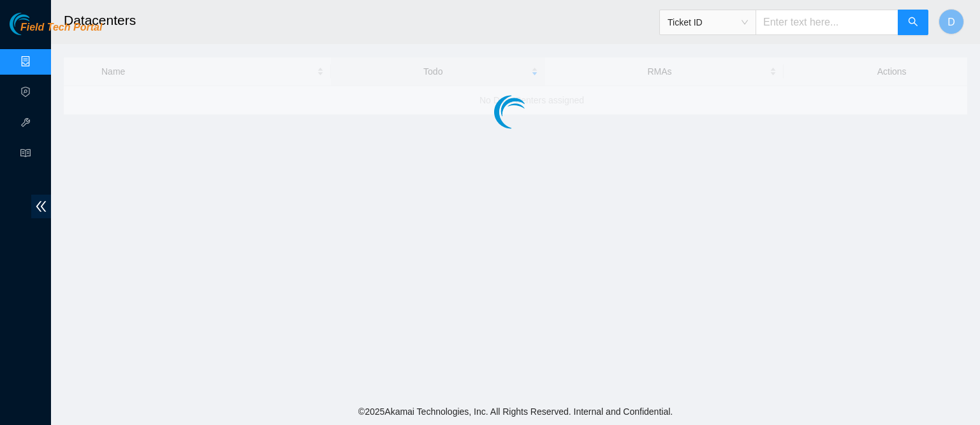  Describe the element at coordinates (951, 22) in the screenshot. I see `span: D` at that location.